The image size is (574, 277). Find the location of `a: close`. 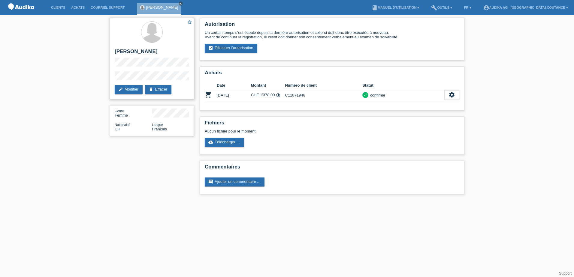

a: close is located at coordinates (181, 4).